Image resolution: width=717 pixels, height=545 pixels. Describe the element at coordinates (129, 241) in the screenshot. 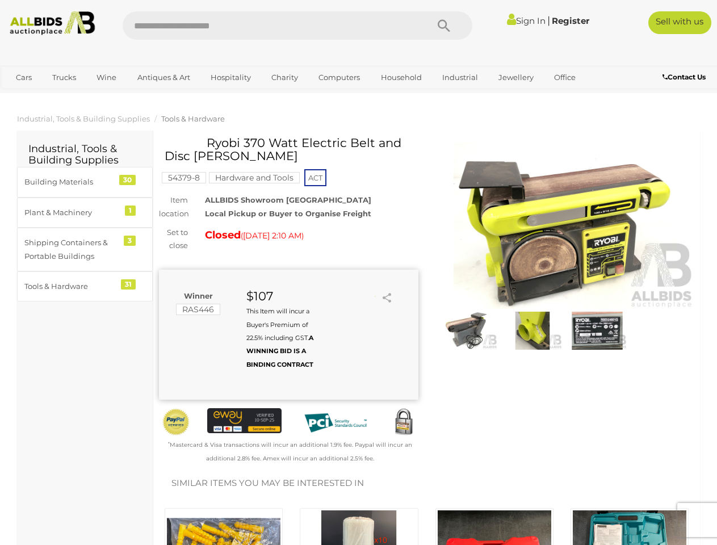

I see `div: 3` at that location.